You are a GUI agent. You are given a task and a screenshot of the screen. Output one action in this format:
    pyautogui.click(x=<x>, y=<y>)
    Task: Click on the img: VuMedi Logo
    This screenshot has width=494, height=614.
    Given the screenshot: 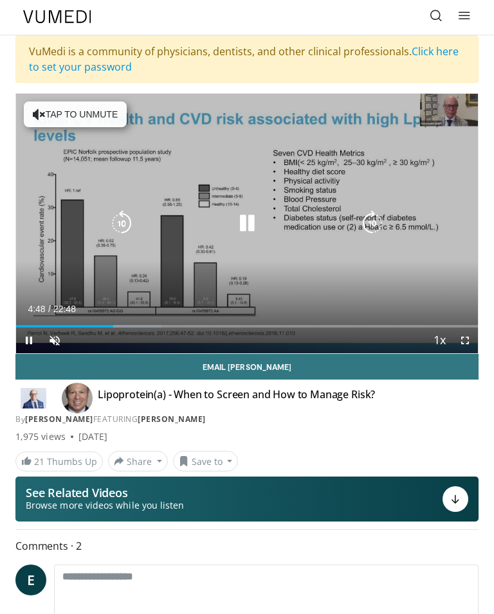 What is the action you would take?
    pyautogui.click(x=57, y=17)
    